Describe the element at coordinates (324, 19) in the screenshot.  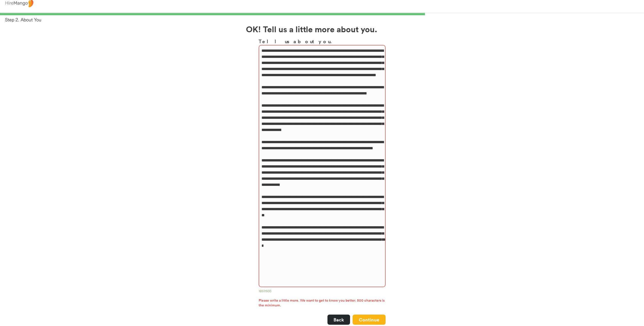
I see `div: Step 2. About You` at that location.